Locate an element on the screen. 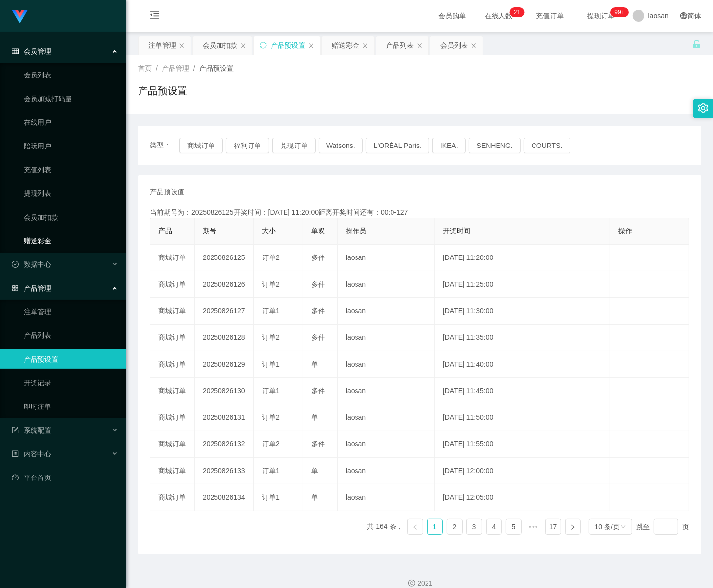  a: 充值列表 is located at coordinates (70, 170).